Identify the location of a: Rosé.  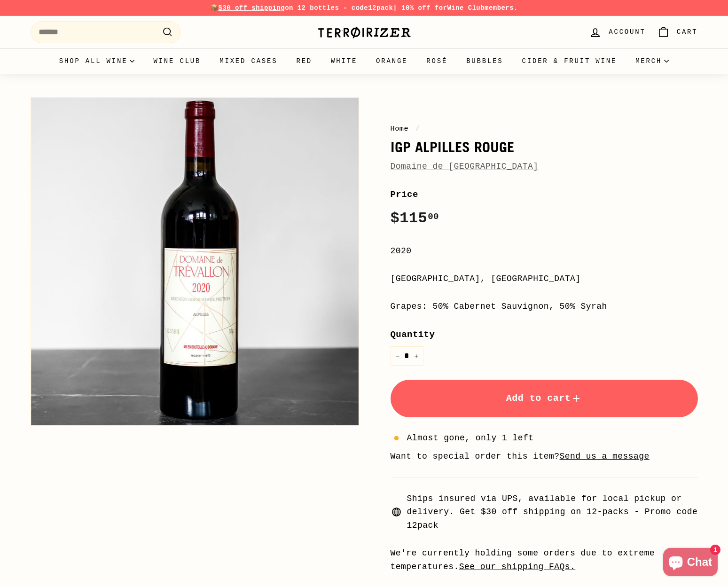
(437, 61).